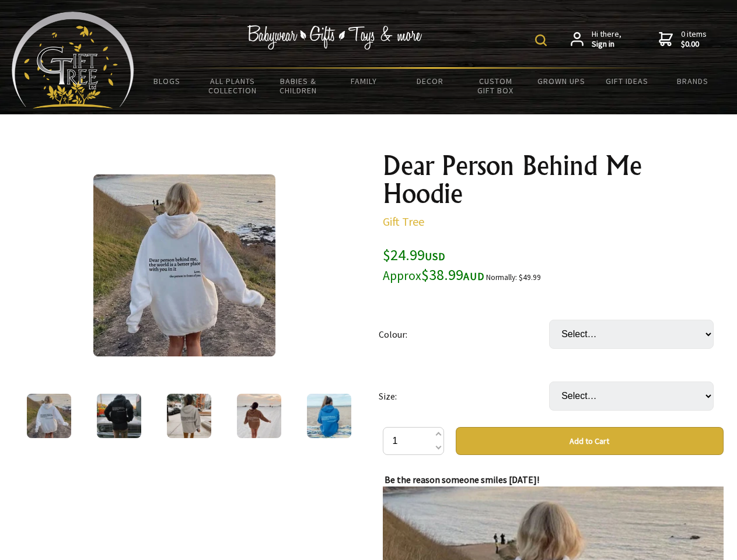 The width and height of the screenshot is (737, 560). Describe the element at coordinates (473, 276) in the screenshot. I see `span: AUD` at that location.